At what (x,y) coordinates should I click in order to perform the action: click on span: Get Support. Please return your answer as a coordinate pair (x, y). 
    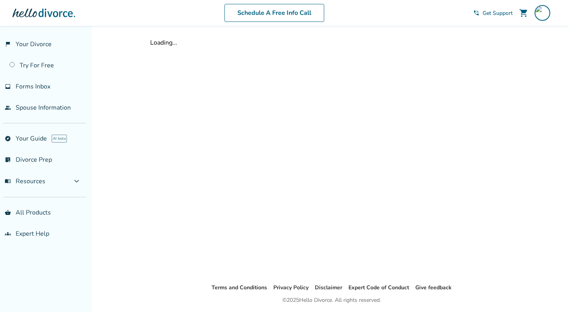
    Looking at the image, I should click on (498, 13).